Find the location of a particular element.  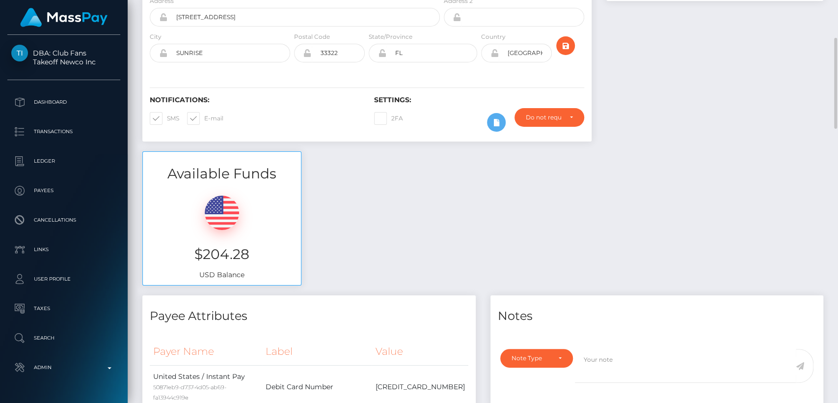

a: Dashboard is located at coordinates (64, 102).